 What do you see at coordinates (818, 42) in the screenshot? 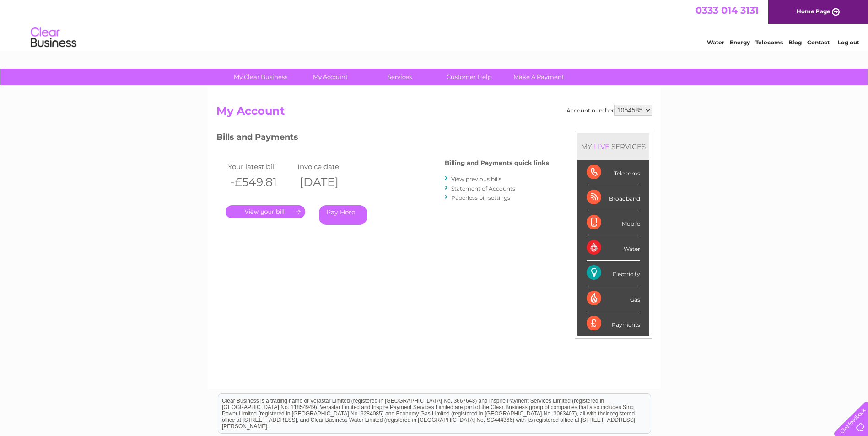
I see `a: Contact` at bounding box center [818, 42].